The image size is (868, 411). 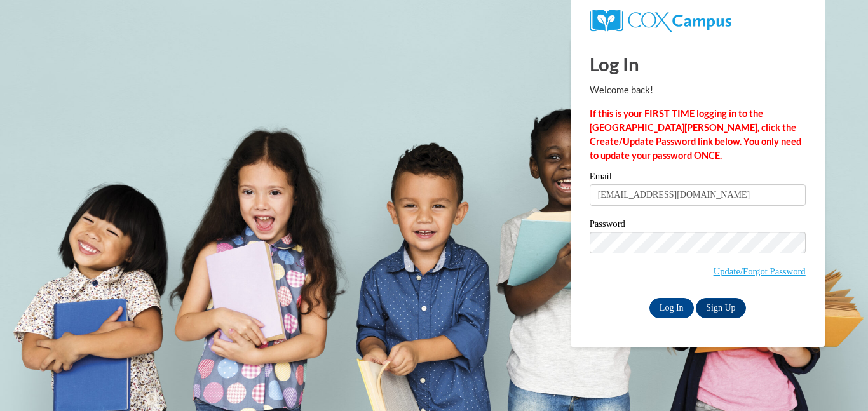 What do you see at coordinates (672, 308) in the screenshot?
I see `input: Log In` at bounding box center [672, 308].